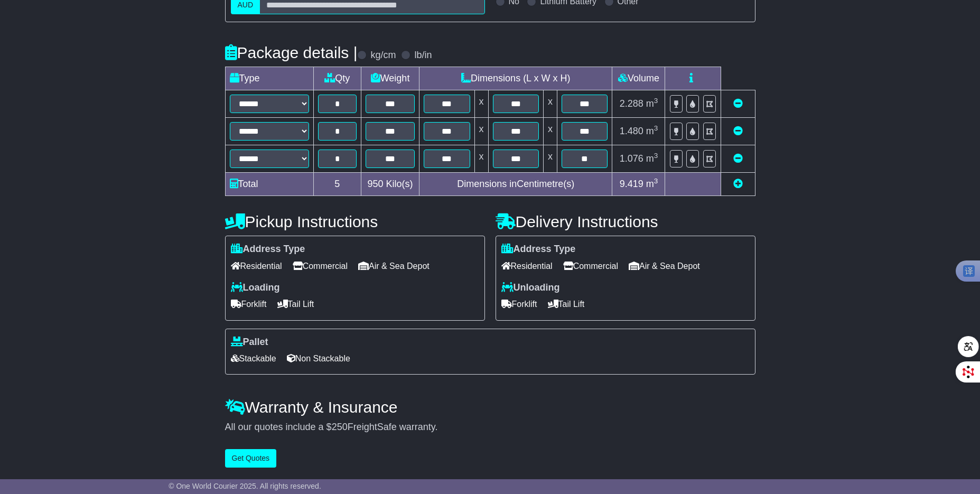  Describe the element at coordinates (253, 358) in the screenshot. I see `span: Stackable` at that location.